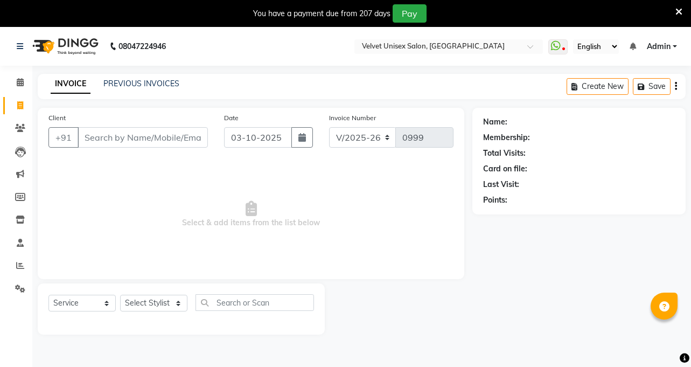 The image size is (691, 367). What do you see at coordinates (659, 46) in the screenshot?
I see `span: Admin` at bounding box center [659, 46].